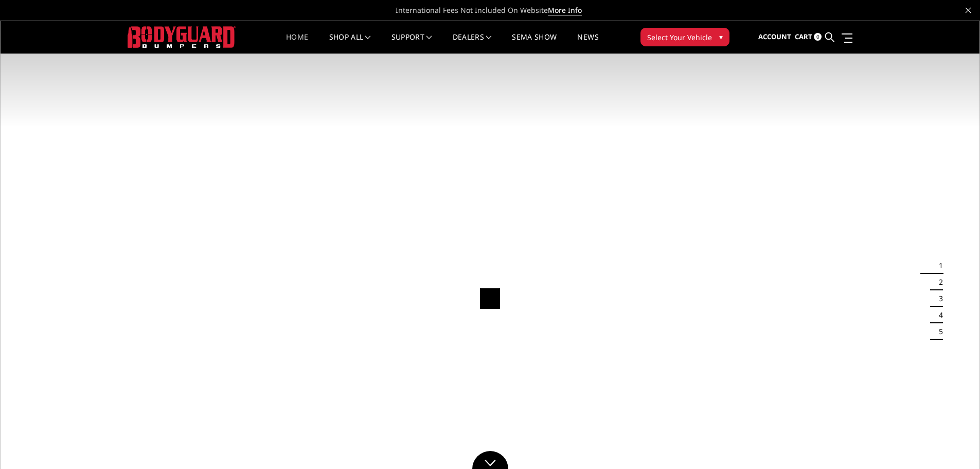 The width and height of the screenshot is (980, 469). I want to click on button: Select Your Vehicle, so click(685, 37).